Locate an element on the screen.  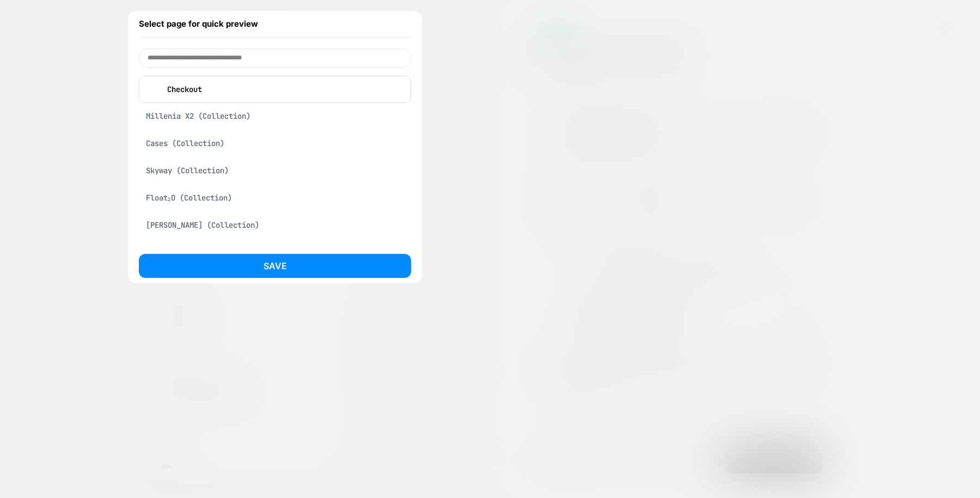
p: Checkout is located at coordinates (283, 90).